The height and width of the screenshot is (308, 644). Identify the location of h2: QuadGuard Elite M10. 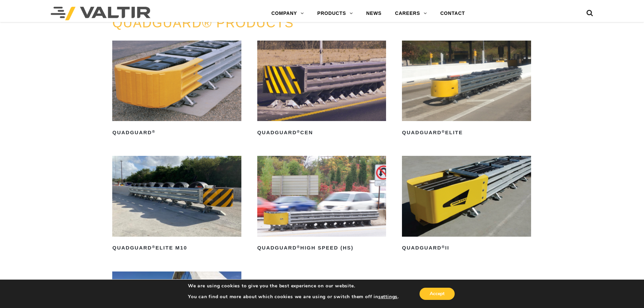
(177, 248).